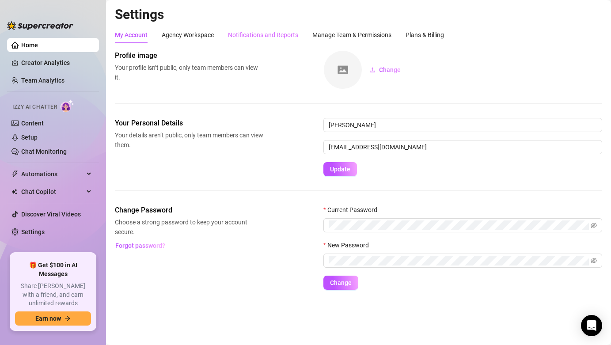  What do you see at coordinates (189, 56) in the screenshot?
I see `span: Profile image` at bounding box center [189, 56].